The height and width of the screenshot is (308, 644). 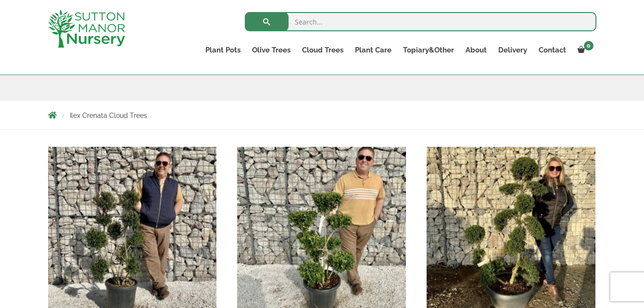 I want to click on span: 0, so click(x=589, y=46).